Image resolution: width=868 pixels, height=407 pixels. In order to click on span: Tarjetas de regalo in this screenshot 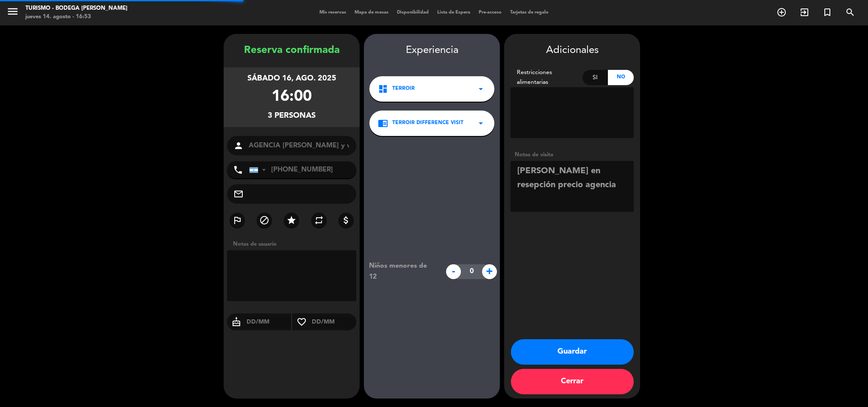, I will do `click(529, 13)`.